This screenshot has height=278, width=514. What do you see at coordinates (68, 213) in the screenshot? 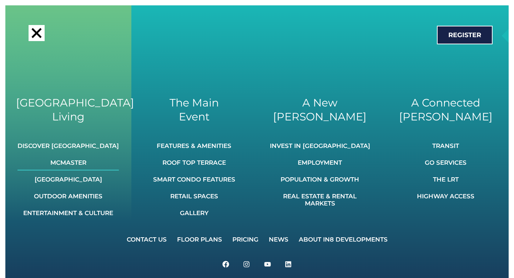
I see `a: Entertainment & Culture` at bounding box center [68, 213].